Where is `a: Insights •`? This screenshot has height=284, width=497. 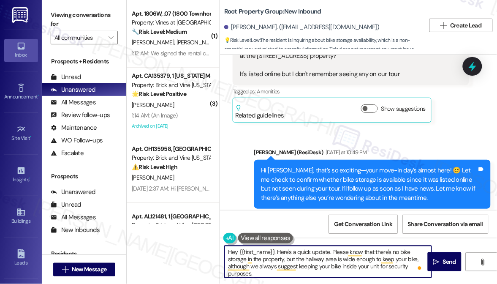 a: Insights • is located at coordinates (21, 175).